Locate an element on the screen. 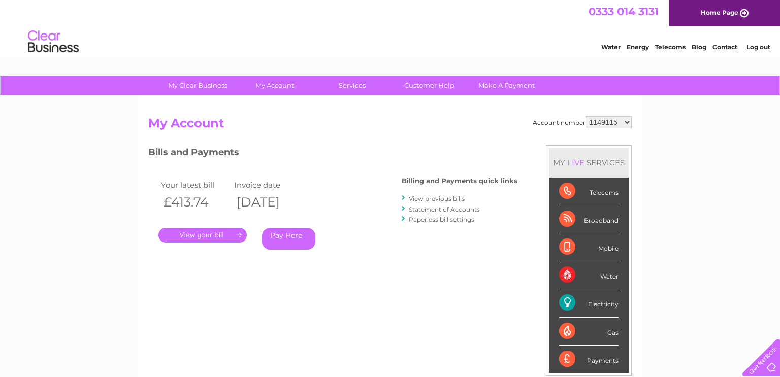  img: logo.png is located at coordinates (53, 42).